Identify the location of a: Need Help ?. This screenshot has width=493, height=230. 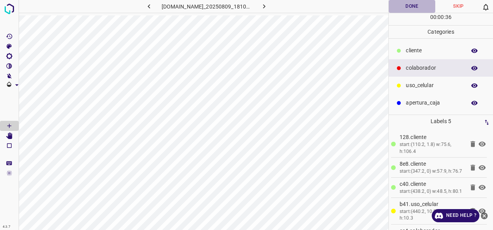
(455, 216).